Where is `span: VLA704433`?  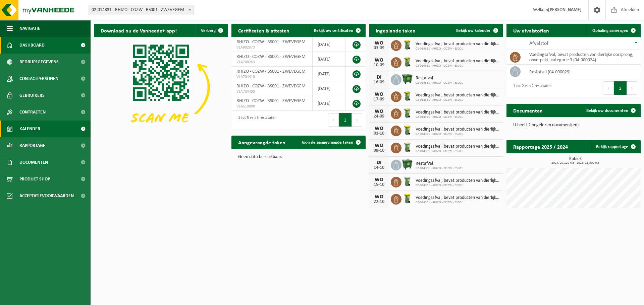
span: VLA704433 is located at coordinates (272, 92).